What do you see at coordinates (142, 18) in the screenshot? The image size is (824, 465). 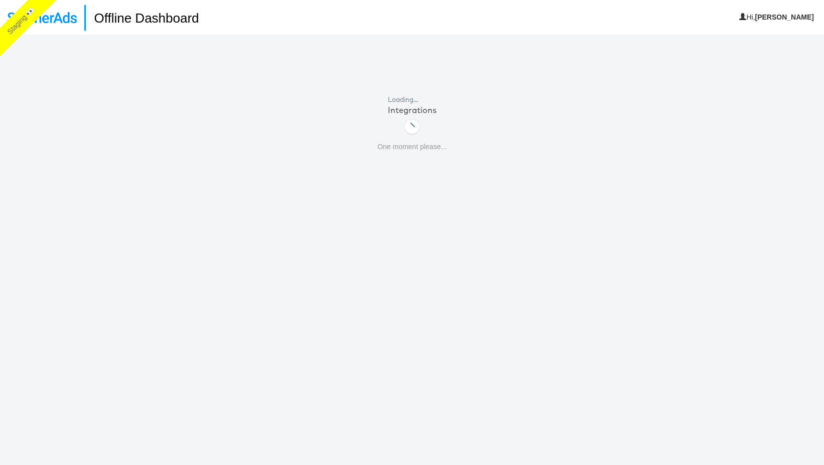 I see `h1: Offline Dashboard` at bounding box center [142, 18].